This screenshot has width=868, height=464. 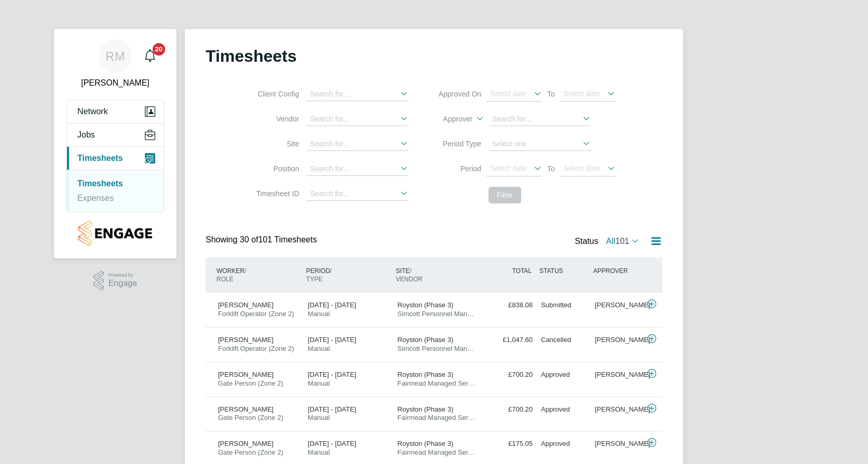 I want to click on div: SITE, so click(x=438, y=275).